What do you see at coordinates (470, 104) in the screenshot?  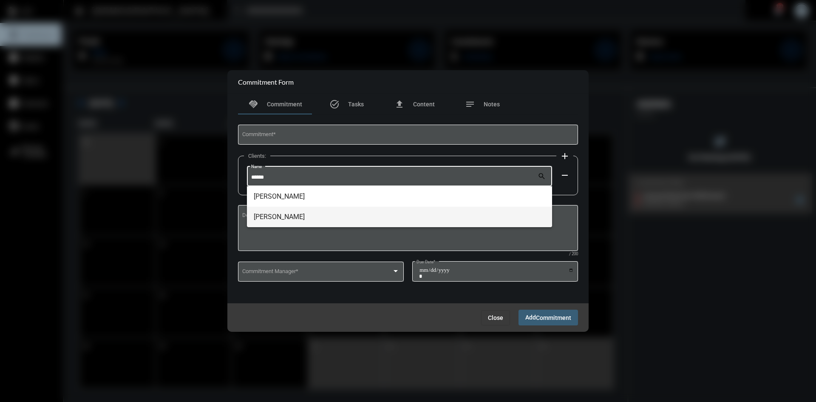 I see `mat-icon: notes` at bounding box center [470, 104].